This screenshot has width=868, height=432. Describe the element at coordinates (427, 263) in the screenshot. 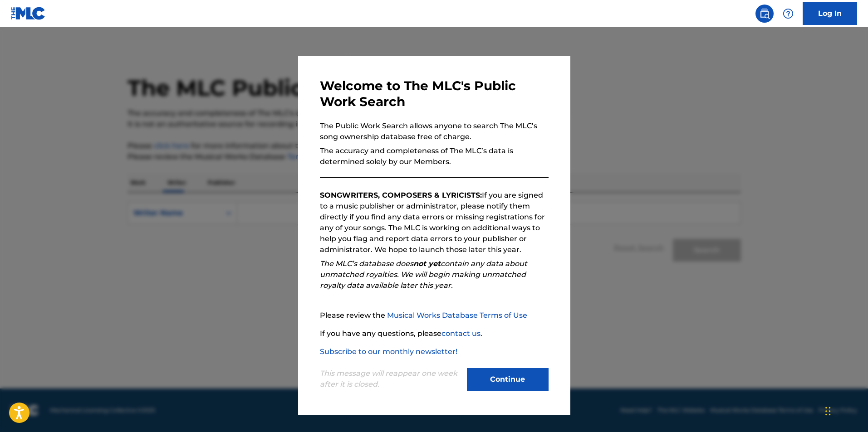

I see `strong: not yet` at that location.